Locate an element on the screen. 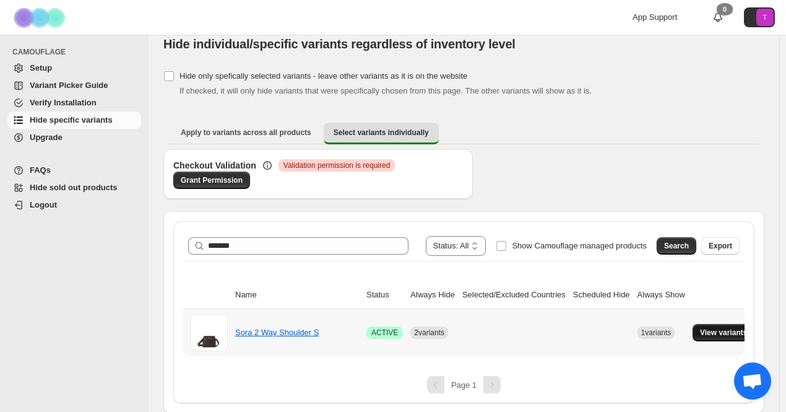 The image size is (786, 412). span: Variant Picker Guide is located at coordinates (69, 85).